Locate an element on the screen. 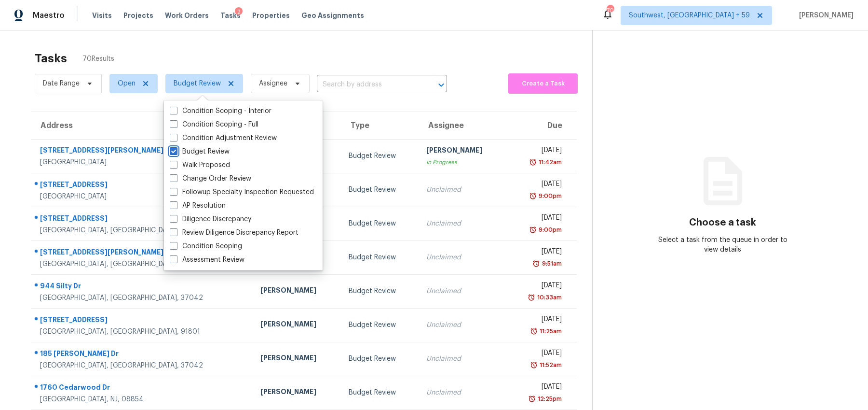 This screenshot has height=410, width=868. span: Work Orders is located at coordinates (186, 16).